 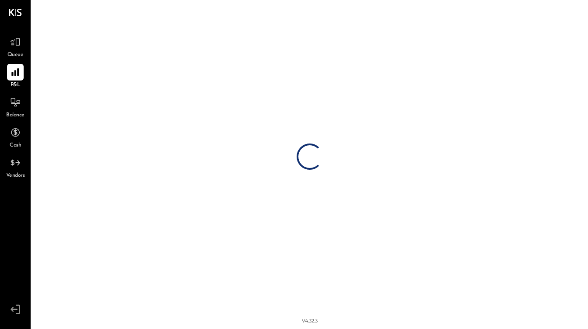 What do you see at coordinates (15, 46) in the screenshot?
I see `a: Queue` at bounding box center [15, 46].